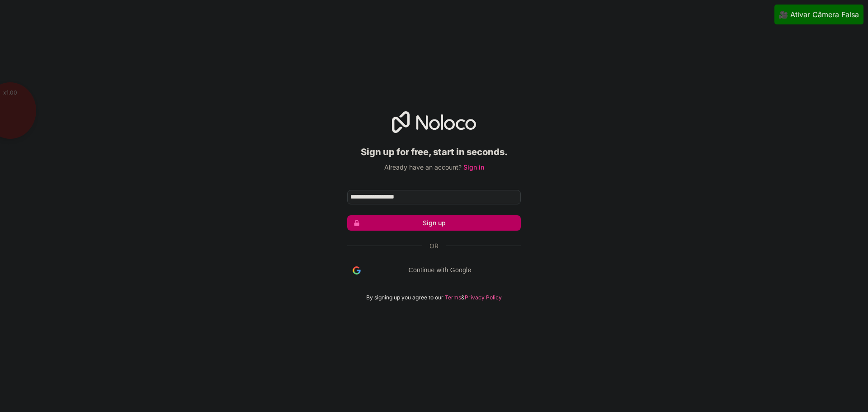 This screenshot has height=412, width=868. Describe the element at coordinates (474, 167) in the screenshot. I see `a: Sign in` at that location.